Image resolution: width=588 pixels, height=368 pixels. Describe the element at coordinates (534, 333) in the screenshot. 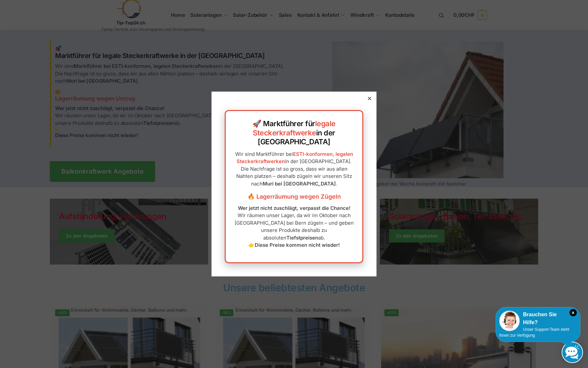

I see `span: Unser Support-Team steht Ihnen zur Verfügung` at that location.